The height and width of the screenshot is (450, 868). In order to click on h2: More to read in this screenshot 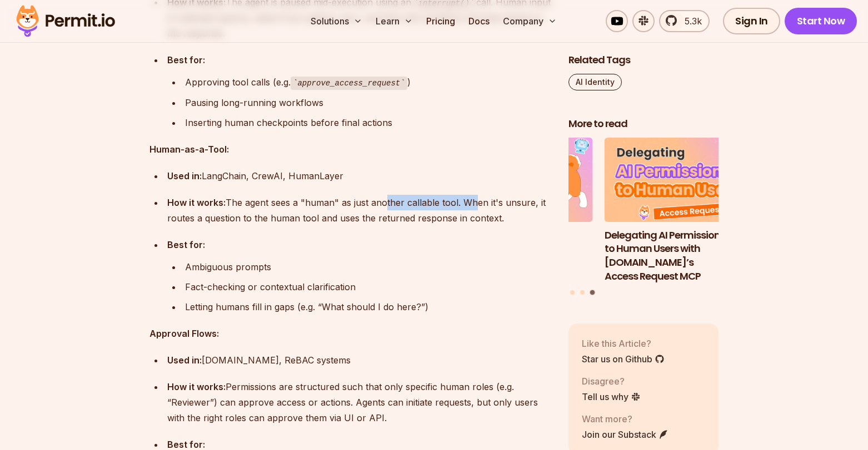, I will do `click(643, 124)`.